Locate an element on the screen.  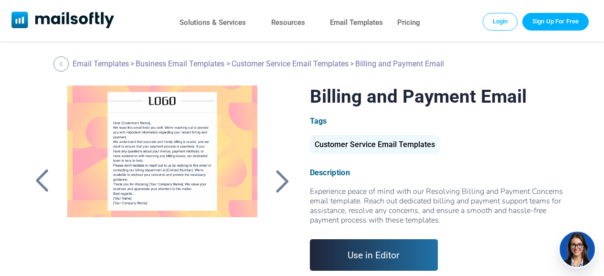
a: Use in Editor is located at coordinates (374, 255).